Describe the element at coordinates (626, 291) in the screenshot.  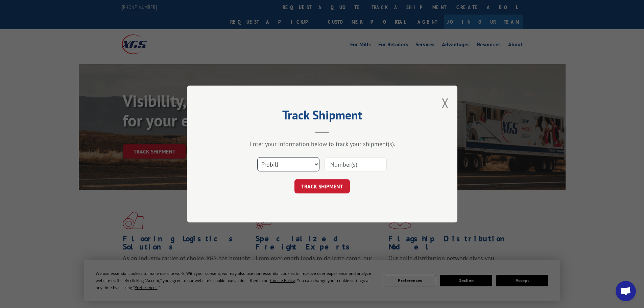
I see `div: Open chat` at that location.